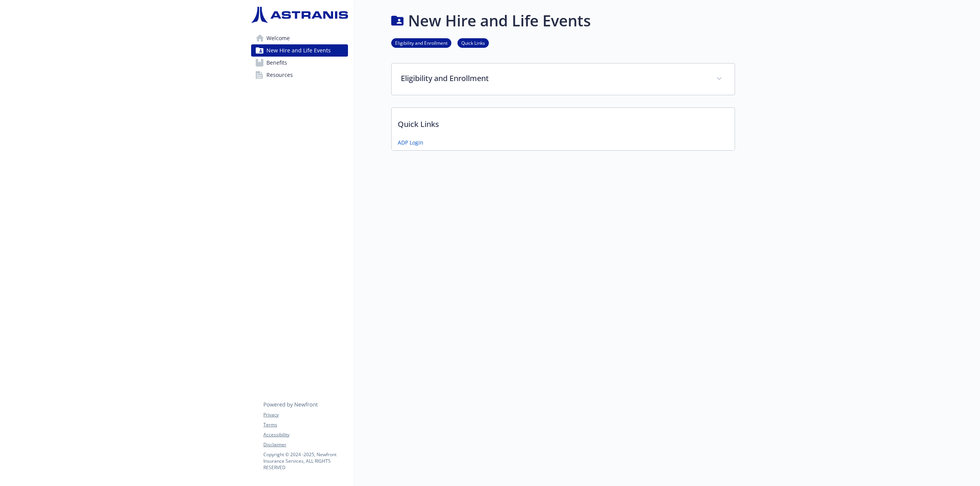  I want to click on p: Quick Links, so click(563, 122).